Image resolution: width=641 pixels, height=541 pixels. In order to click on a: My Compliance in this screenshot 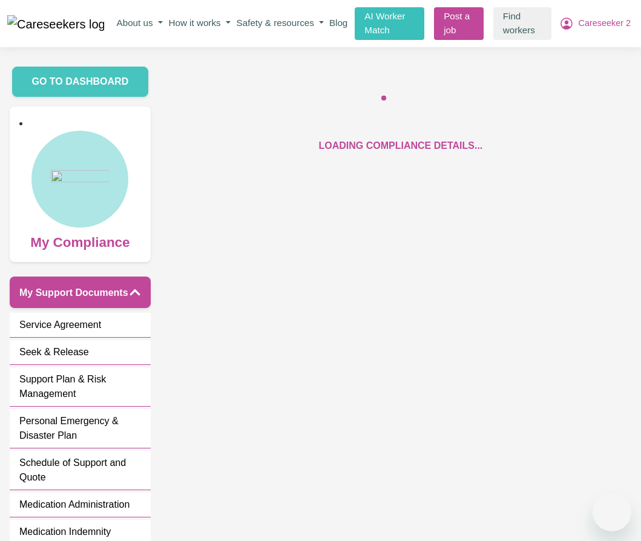, I will do `click(80, 192)`.